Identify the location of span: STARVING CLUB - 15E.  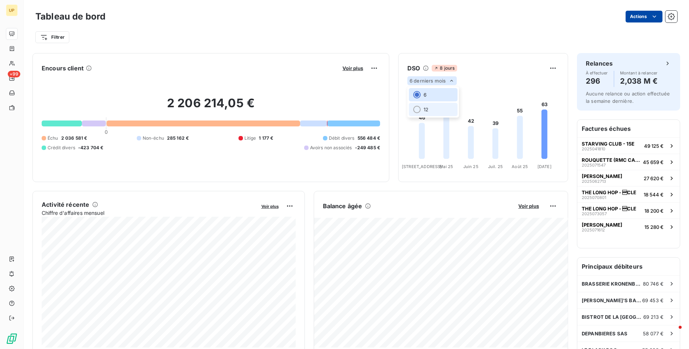
(608, 144).